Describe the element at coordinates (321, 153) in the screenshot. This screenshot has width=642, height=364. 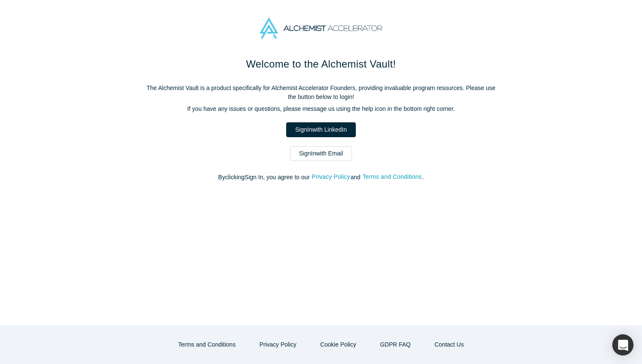
I see `a: SignInwith Email` at that location.